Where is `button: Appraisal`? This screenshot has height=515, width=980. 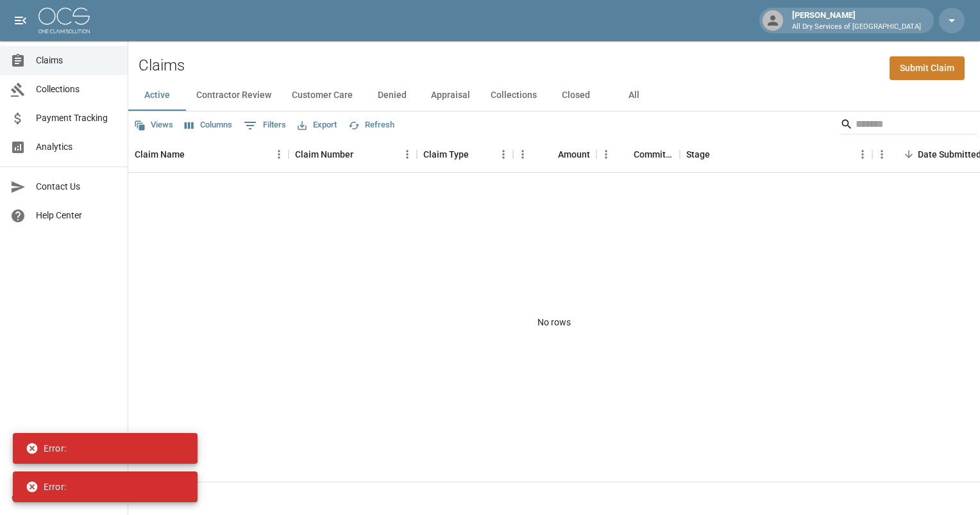
button: Appraisal is located at coordinates (450, 95).